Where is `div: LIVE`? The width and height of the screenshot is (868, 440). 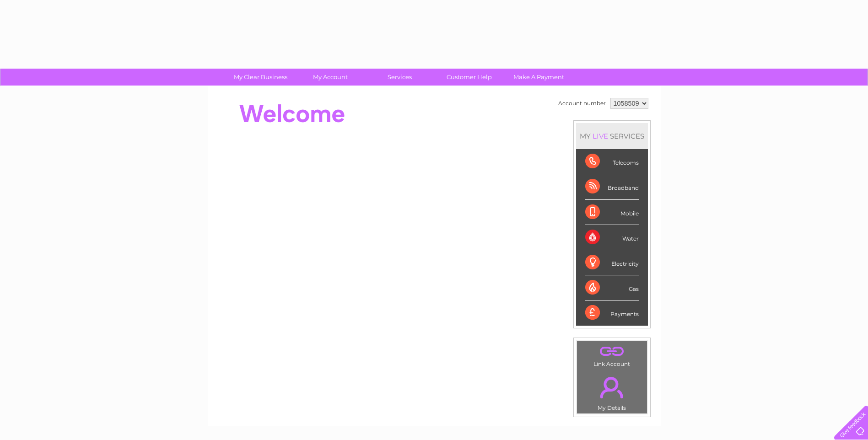
div: LIVE is located at coordinates (600, 136).